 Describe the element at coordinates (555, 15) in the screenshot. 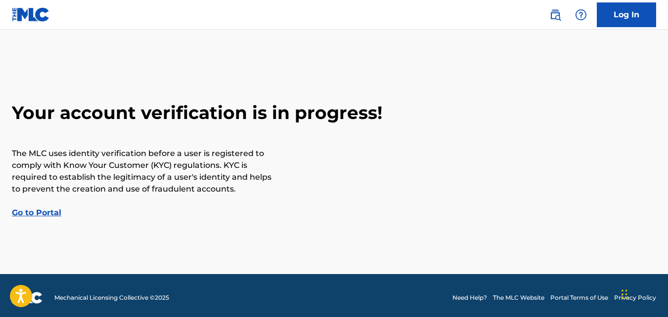

I see `a: Public Search` at that location.